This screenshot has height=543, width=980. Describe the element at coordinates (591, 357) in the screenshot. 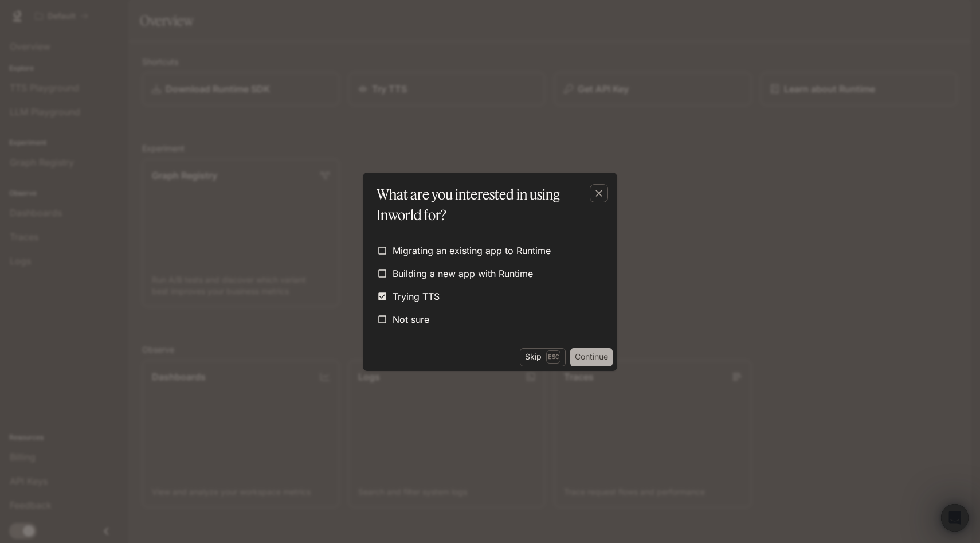

I see `button: Continue` at that location.